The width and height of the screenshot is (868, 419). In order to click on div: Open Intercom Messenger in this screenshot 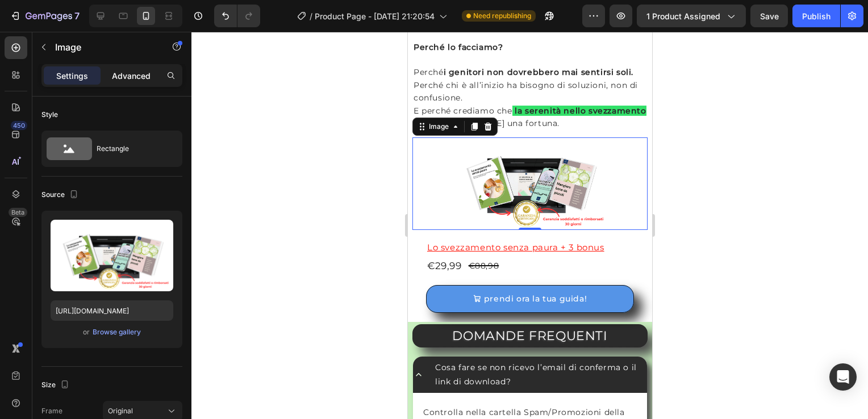, I will do `click(843, 377)`.